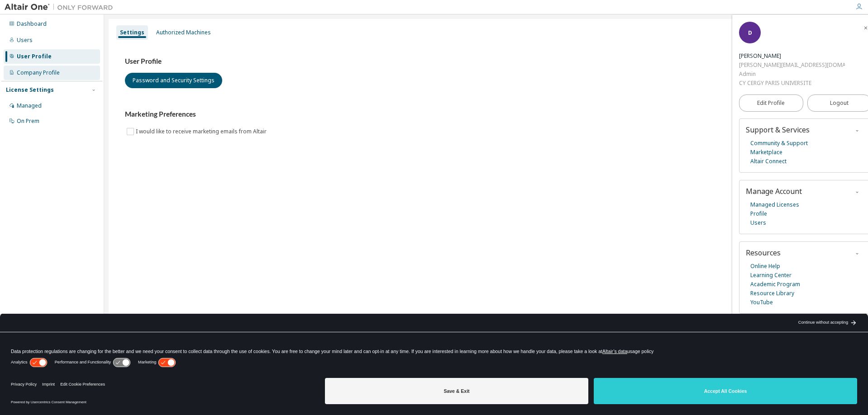 The height and width of the screenshot is (415, 868). Describe the element at coordinates (792, 83) in the screenshot. I see `div: CY CERGY PARIS UNIVERSITE` at that location.